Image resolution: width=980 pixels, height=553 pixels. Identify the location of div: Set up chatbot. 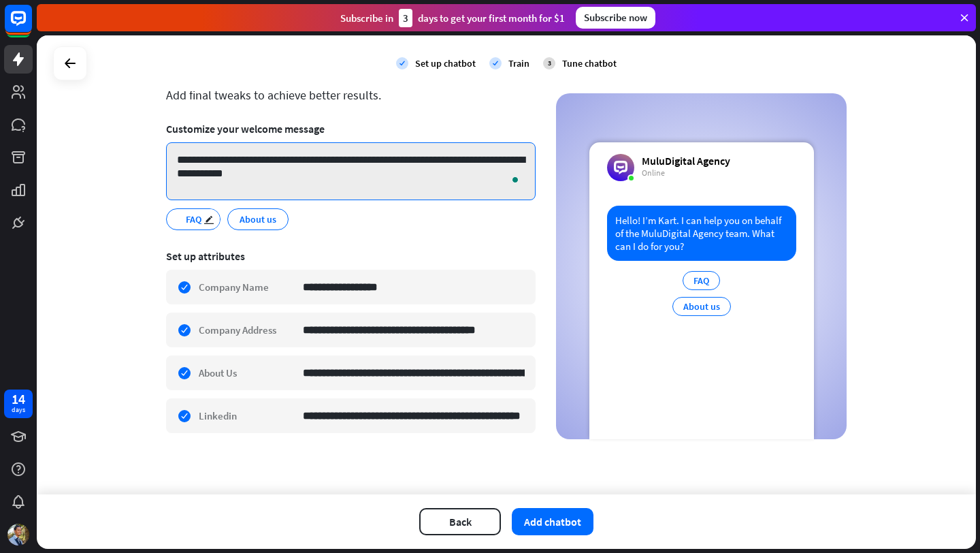
(445, 64).